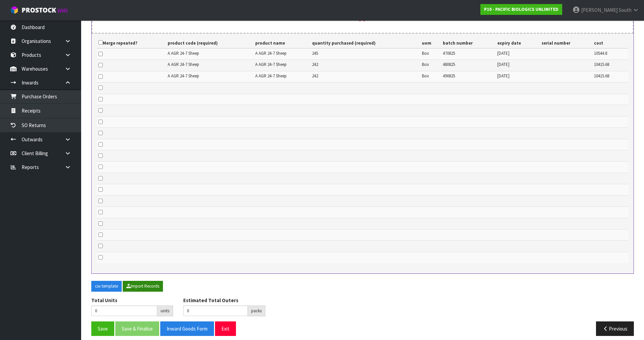 Image resolution: width=644 pixels, height=340 pixels. What do you see at coordinates (522, 10) in the screenshot?
I see `strong: P10 - PACIFIC BIOLOGICS UNLIMITED` at bounding box center [522, 10].